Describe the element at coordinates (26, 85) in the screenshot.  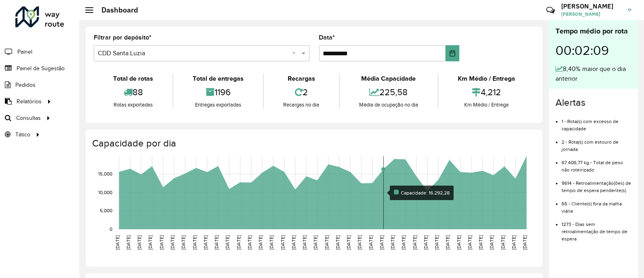
I see `span: Pedidos` at that location.